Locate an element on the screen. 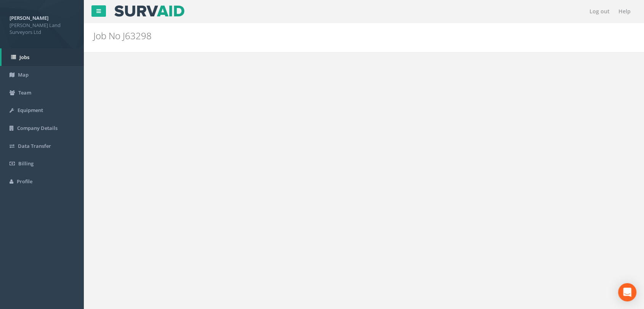 The width and height of the screenshot is (644, 309). span: Jobs is located at coordinates (24, 57).